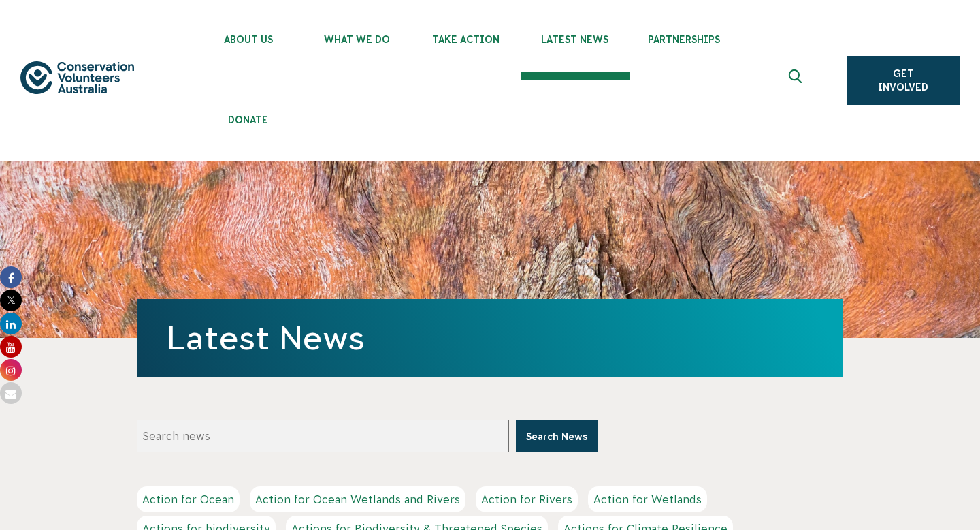  I want to click on button: Expand search box Close search box, so click(797, 80).